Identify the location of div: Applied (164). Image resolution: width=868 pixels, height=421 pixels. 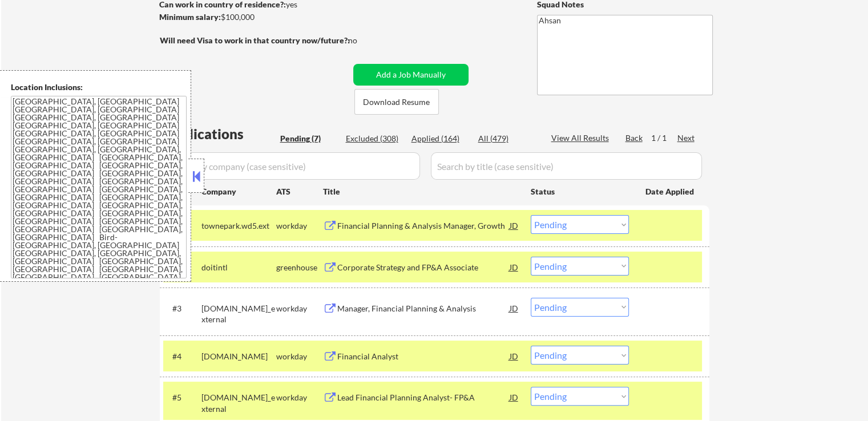
(440, 139).